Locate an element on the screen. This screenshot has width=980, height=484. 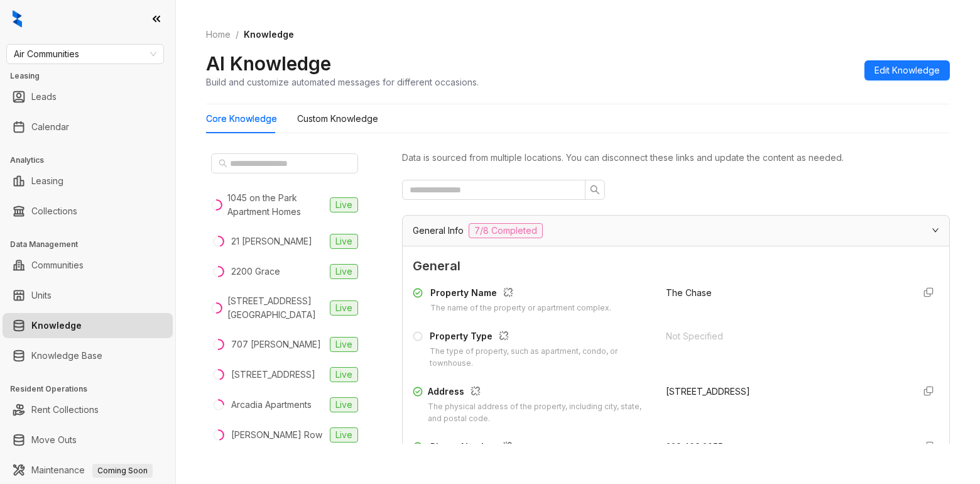
li: Units is located at coordinates (87, 296).